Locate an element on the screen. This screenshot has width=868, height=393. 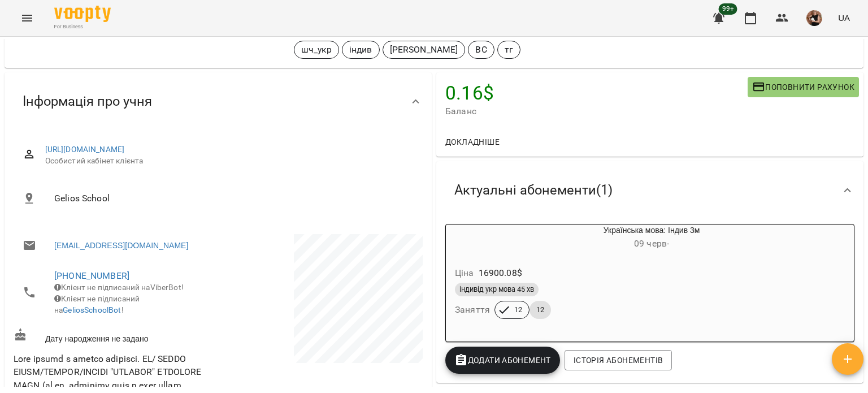
span: For Business is located at coordinates (83, 26).